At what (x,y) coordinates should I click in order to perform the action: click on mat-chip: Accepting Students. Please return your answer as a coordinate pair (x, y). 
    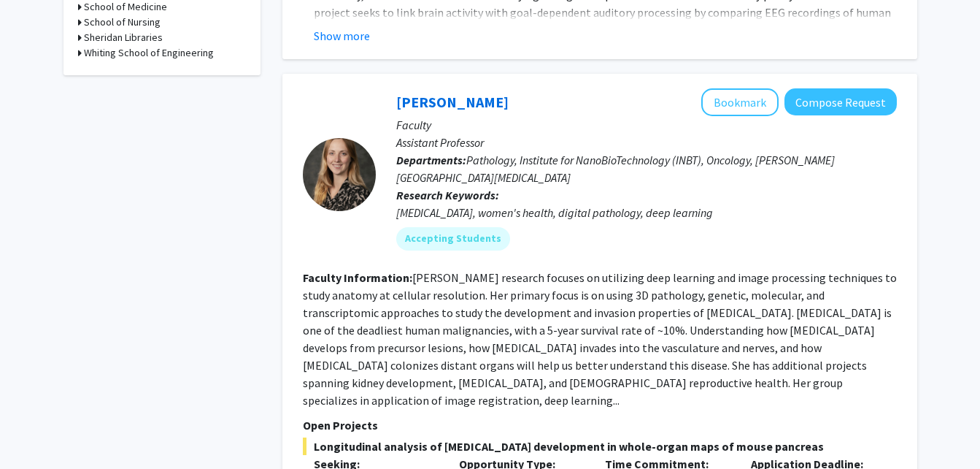
    Looking at the image, I should click on (453, 239).